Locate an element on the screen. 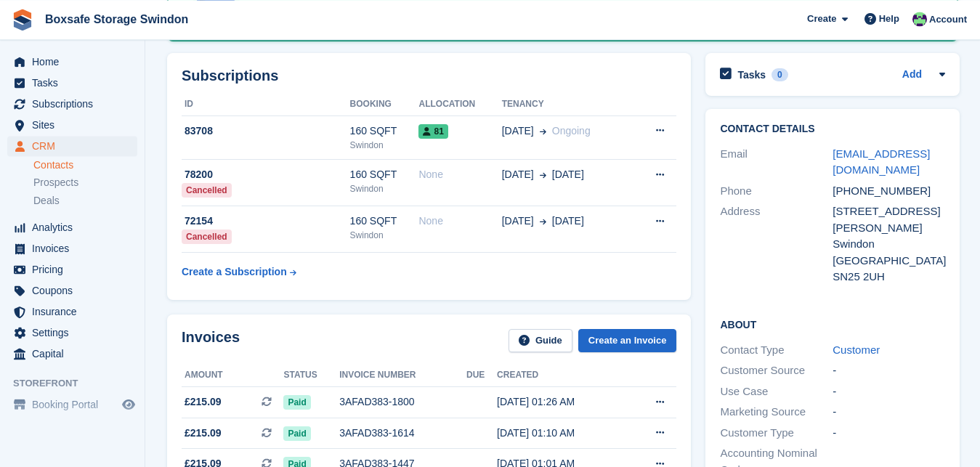  span: Prospects is located at coordinates (56, 182).